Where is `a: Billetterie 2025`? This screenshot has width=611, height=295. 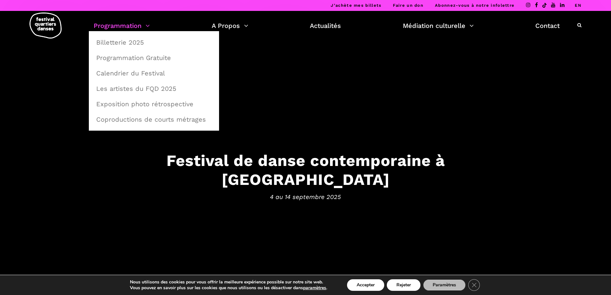 a: Billetterie 2025 is located at coordinates (154, 42).